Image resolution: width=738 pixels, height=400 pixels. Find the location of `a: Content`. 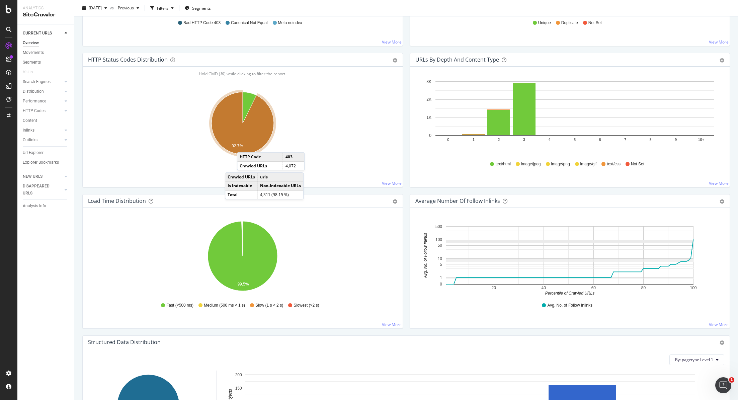

a: Content is located at coordinates (46, 121).